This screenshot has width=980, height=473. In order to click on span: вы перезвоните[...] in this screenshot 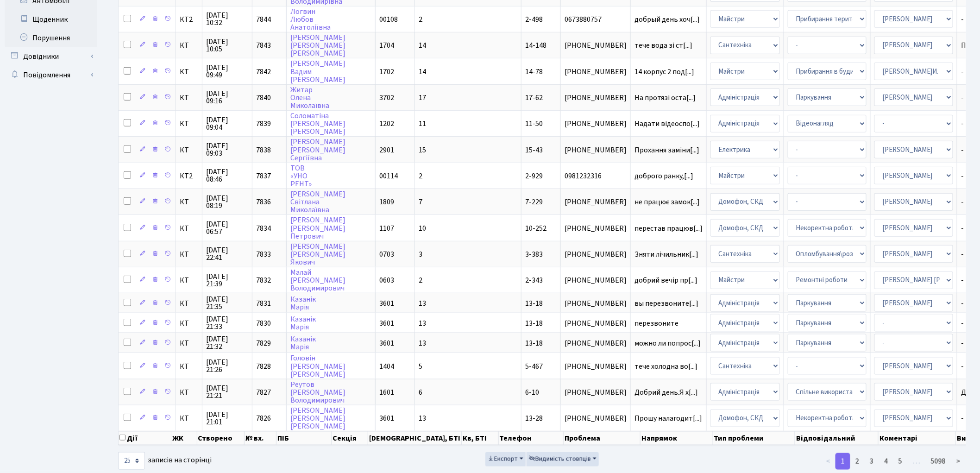, I will do `click(666, 304)`.